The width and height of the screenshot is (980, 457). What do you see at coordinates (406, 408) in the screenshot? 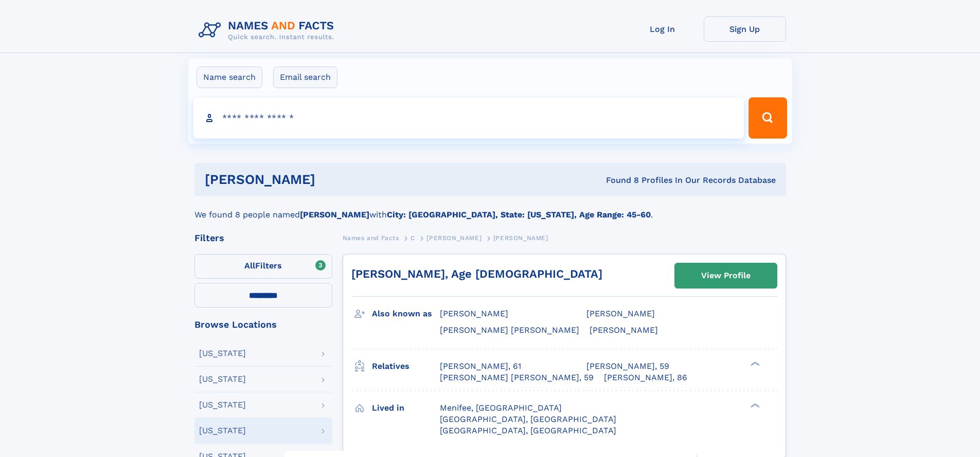
I see `h3: Lived in` at bounding box center [406, 408].